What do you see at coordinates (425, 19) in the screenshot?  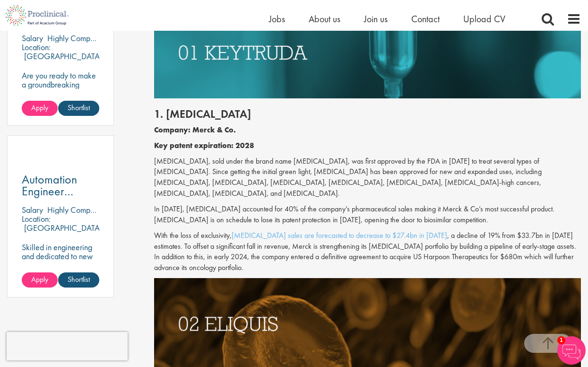 I see `a: Contact` at bounding box center [425, 19].